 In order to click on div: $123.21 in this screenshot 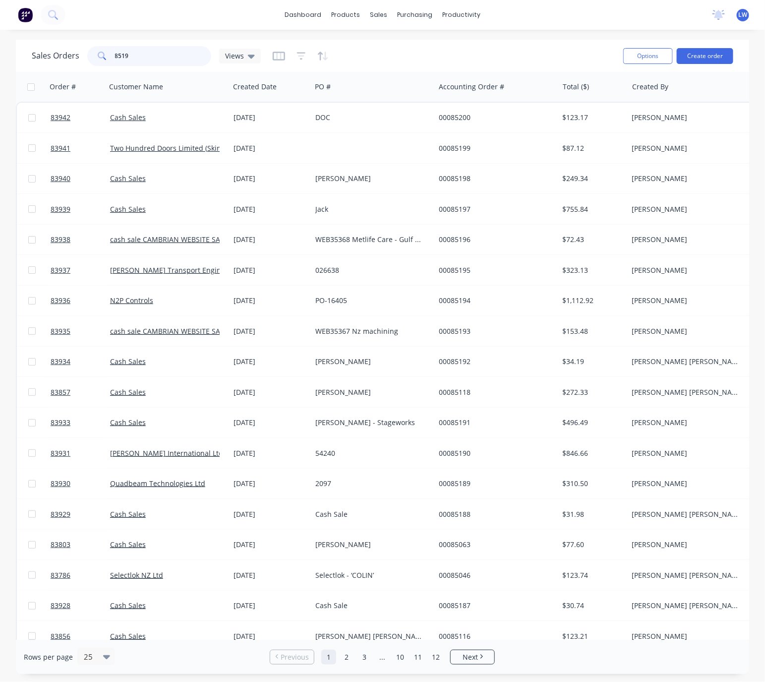, I will do `click(592, 636)`.